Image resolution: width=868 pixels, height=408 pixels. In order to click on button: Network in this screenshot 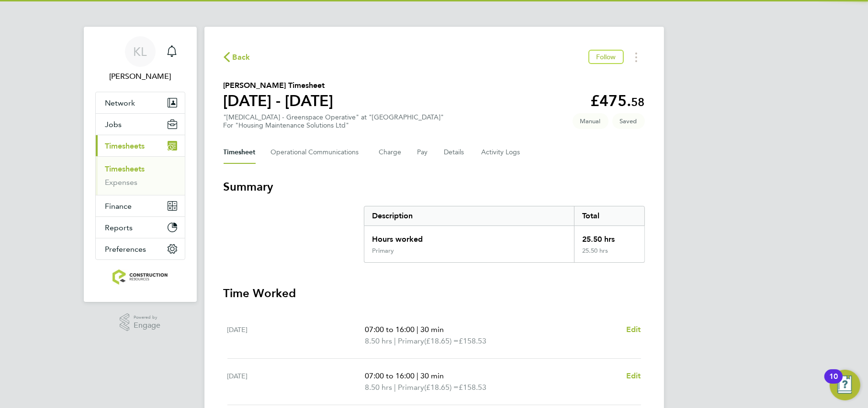, I will do `click(141, 103)`.